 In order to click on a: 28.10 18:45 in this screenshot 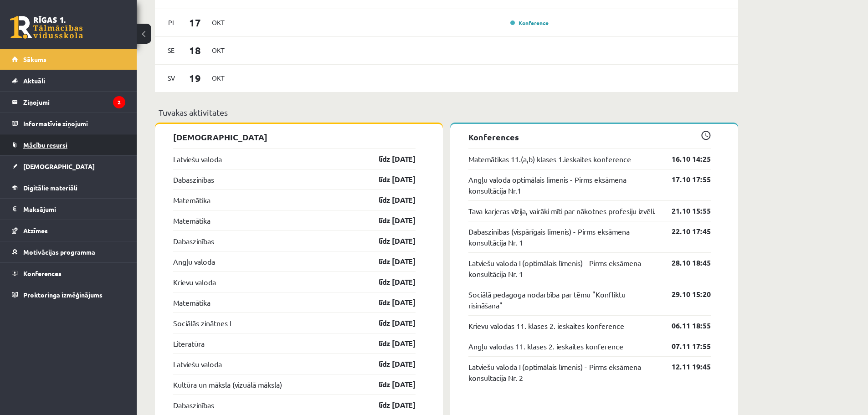, I will do `click(685, 263)`.